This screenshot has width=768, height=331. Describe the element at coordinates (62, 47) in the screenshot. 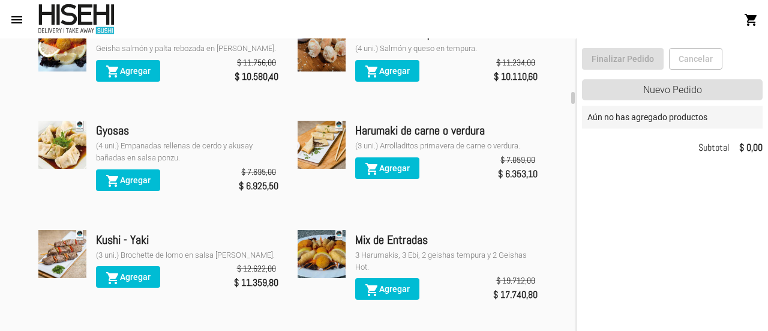

I see `img: e95693b5-5924-44d9-9691-fcef2112a40a.jpg` at that location.